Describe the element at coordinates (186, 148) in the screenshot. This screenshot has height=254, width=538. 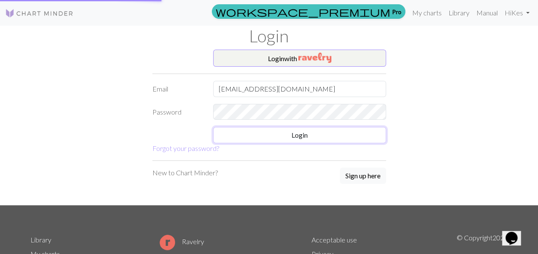
I see `a: Forgot your password?` at that location.